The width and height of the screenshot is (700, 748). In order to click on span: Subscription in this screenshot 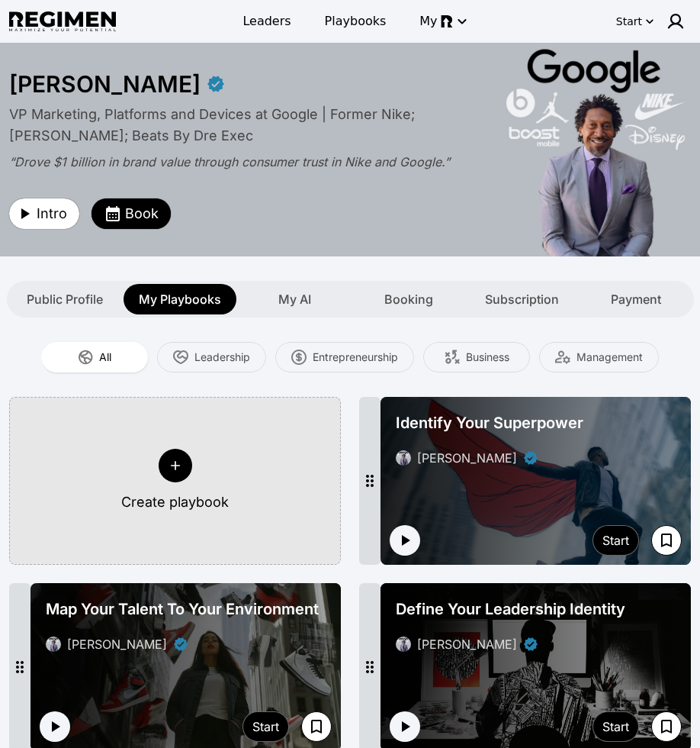, I will do `click(522, 299)`.